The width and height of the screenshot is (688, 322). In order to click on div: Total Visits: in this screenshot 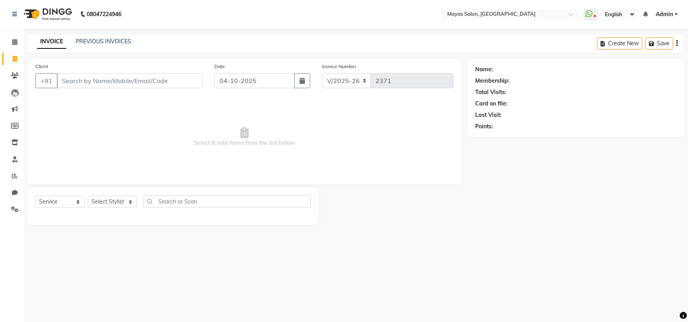, I will do `click(490, 92)`.